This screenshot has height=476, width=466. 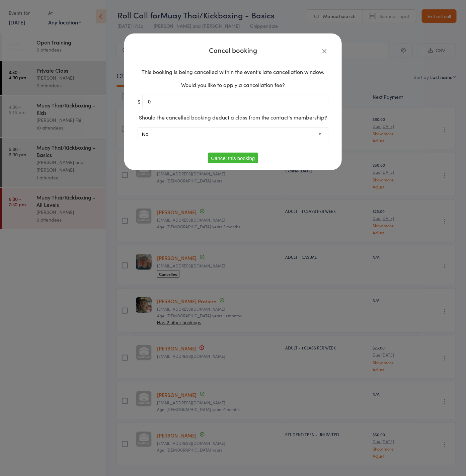 I want to click on h4: Cancel booking, so click(x=233, y=50).